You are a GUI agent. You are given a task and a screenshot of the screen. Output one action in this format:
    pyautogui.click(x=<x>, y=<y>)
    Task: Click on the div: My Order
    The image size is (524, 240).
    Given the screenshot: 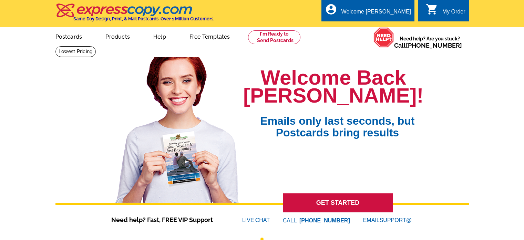 What is the action you would take?
    pyautogui.click(x=454, y=13)
    